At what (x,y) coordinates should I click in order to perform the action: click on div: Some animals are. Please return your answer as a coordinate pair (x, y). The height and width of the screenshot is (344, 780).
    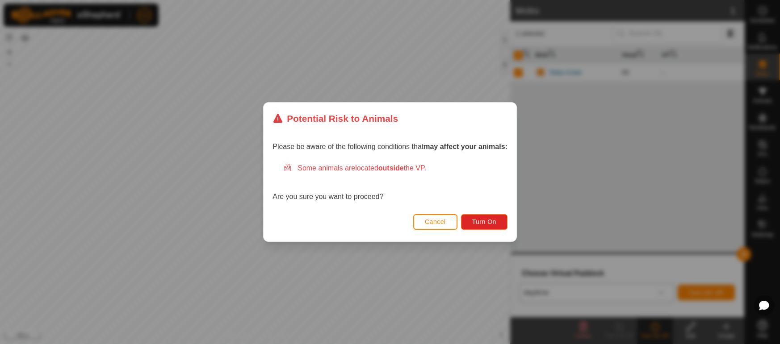
    Looking at the image, I should click on (395, 168).